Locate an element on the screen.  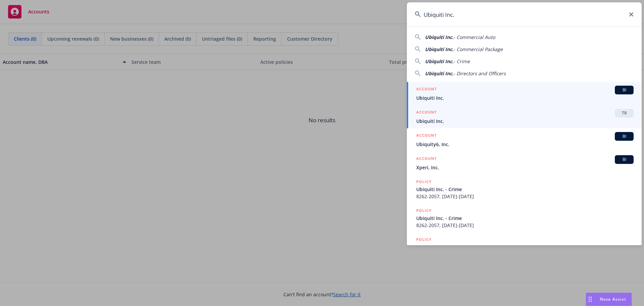
div: Drag to move is located at coordinates (590, 300).